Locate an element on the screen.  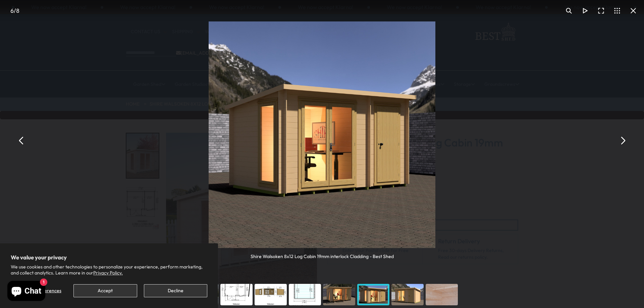
a: Privacy Policy. is located at coordinates (108, 272).